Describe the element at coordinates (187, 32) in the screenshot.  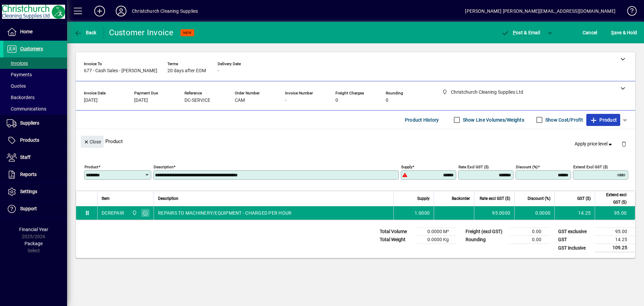
I see `span: NEW` at that location.